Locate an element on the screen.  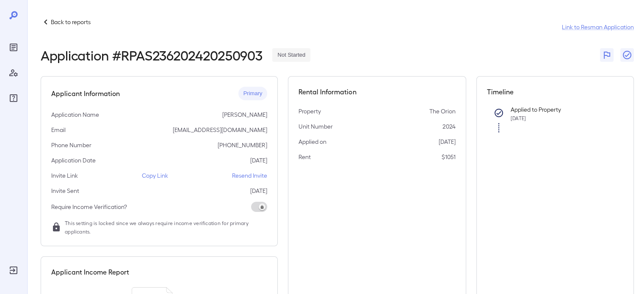
p: Property is located at coordinates (310, 111).